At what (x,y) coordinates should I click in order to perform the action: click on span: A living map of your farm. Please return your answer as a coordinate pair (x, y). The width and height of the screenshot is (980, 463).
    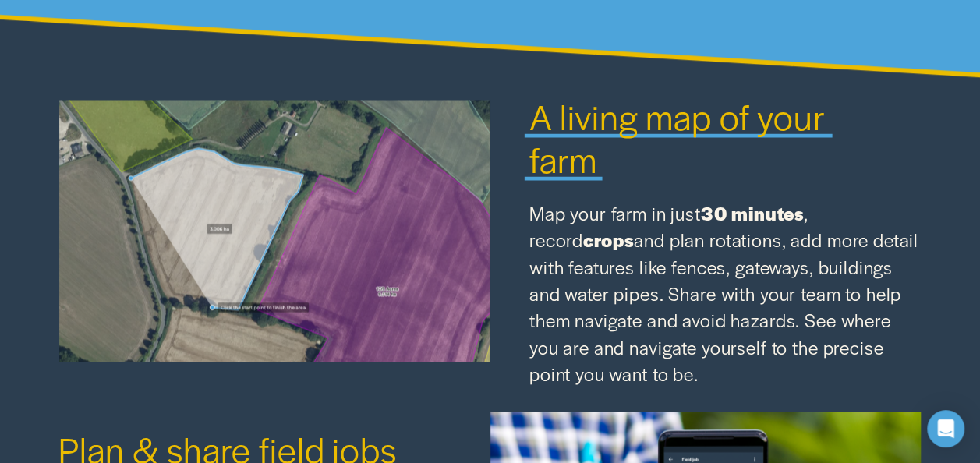
    Looking at the image, I should click on (681, 137).